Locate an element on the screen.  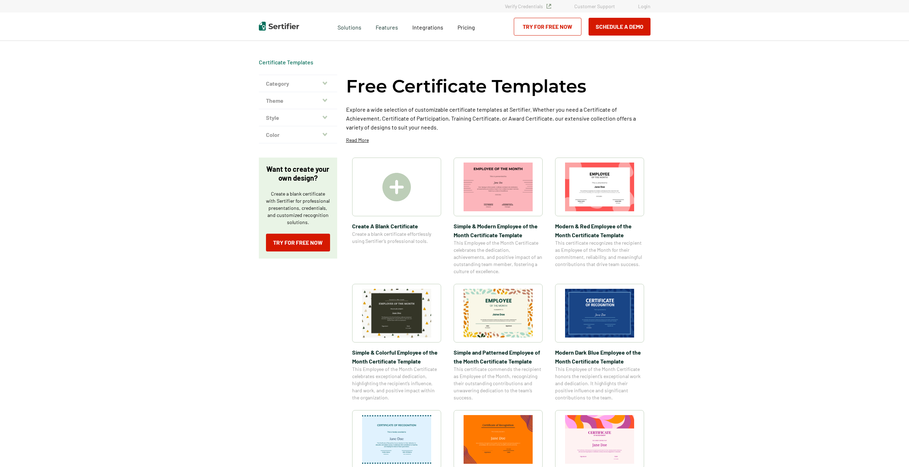
span: Simple & Modern Employee of the Month Certificate Template is located at coordinates (498, 231).